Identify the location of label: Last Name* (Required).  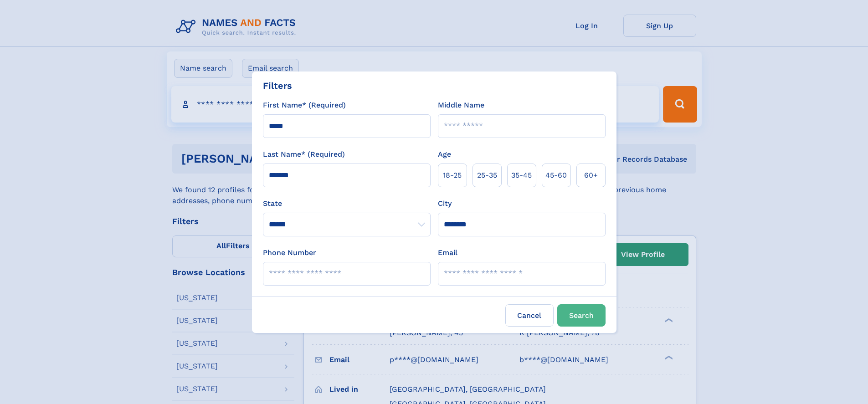
(304, 154).